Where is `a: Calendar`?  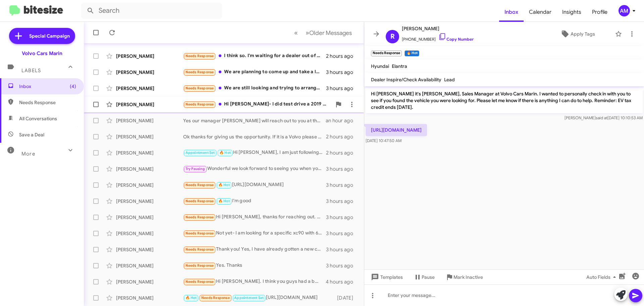 a: Calendar is located at coordinates (540, 12).